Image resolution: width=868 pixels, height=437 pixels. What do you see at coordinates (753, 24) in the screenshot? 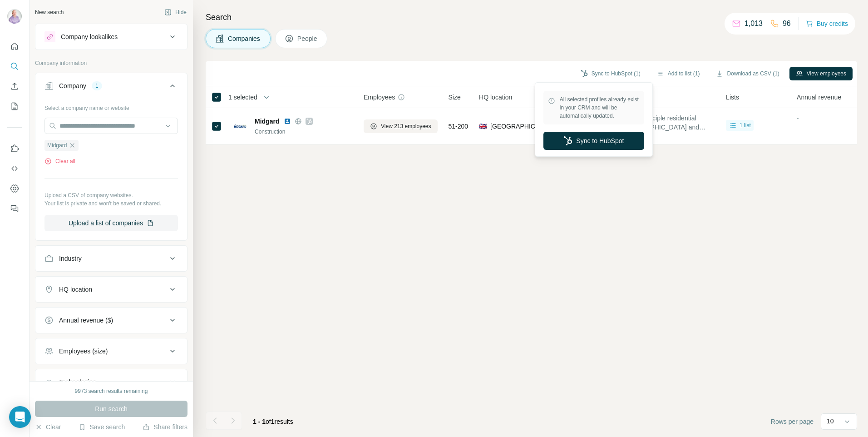
I see `p: 1,013` at bounding box center [753, 24].